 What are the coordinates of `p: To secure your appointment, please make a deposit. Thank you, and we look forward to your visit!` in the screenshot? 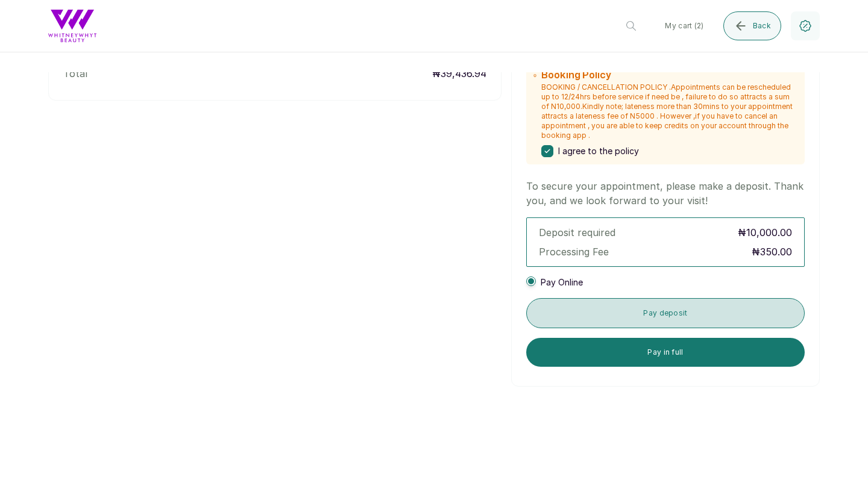 It's located at (665, 193).